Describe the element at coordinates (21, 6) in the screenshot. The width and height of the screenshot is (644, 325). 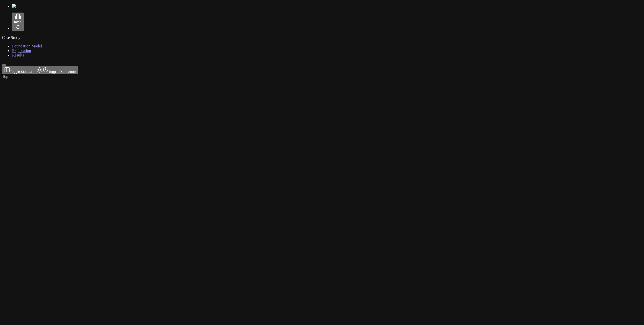
I see `img: Numenos` at that location.